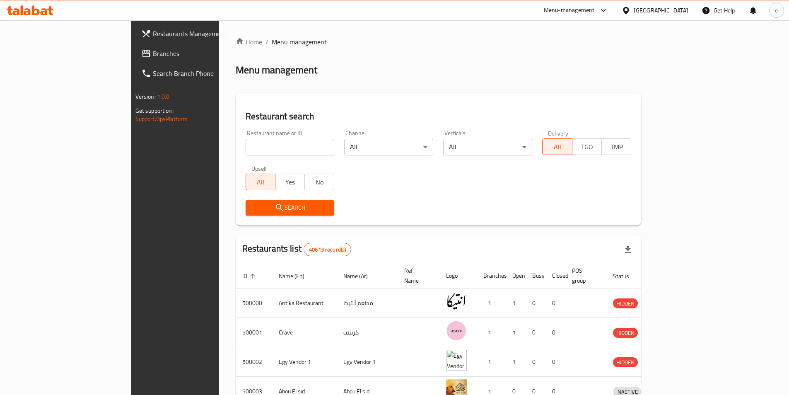 The width and height of the screenshot is (789, 395). Describe the element at coordinates (367, 303) in the screenshot. I see `td: مطعم أنتيكا` at that location.